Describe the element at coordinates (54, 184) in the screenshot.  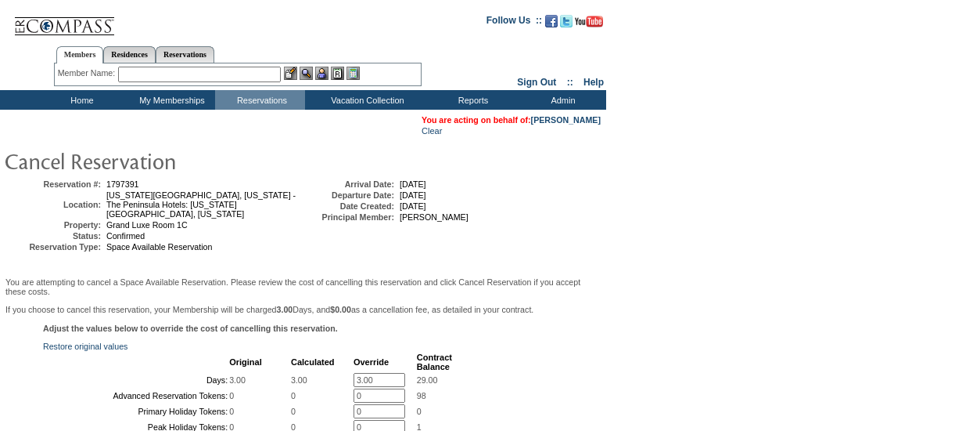
I see `td: Reservation #:` at that location.